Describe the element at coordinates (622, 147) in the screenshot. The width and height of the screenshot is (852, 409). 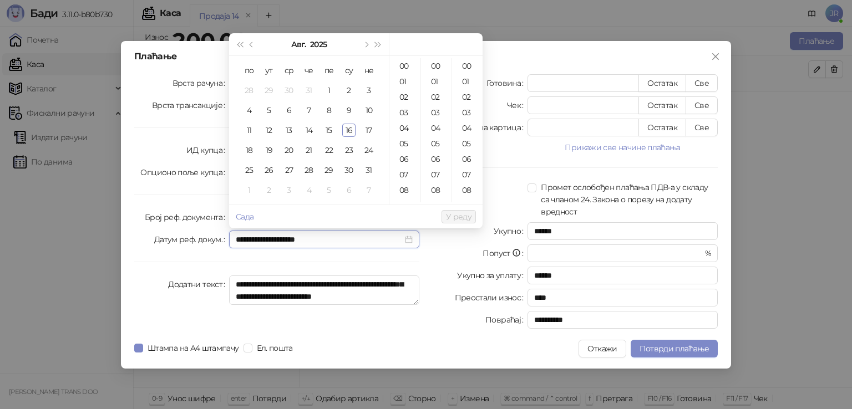
I see `button: Прикажи све начине плаћања` at that location.